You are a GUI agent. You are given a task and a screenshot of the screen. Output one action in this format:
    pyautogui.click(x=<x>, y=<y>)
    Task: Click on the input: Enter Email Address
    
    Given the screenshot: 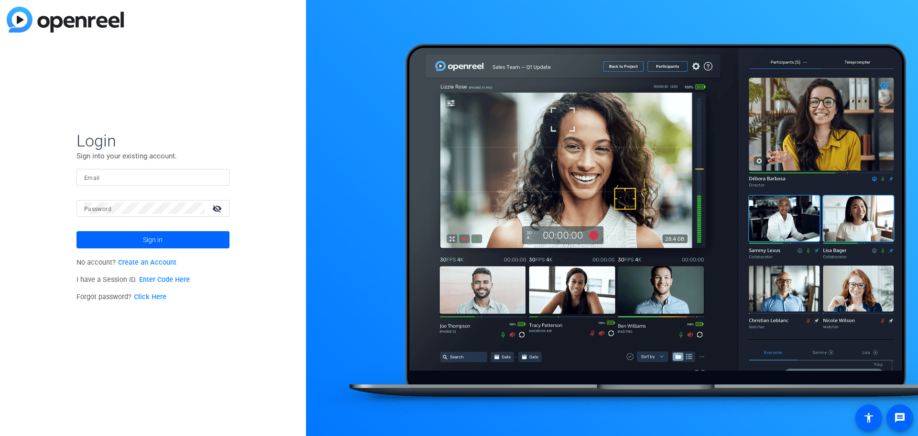 What is the action you would take?
    pyautogui.click(x=153, y=177)
    